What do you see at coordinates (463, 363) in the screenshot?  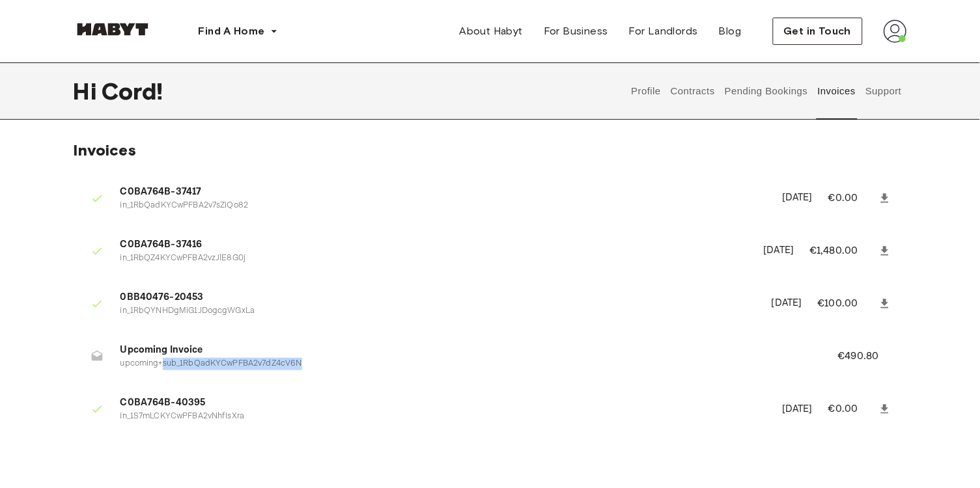 I see `p: upcoming+sub_1RbQadKYCwPFBA2v7dZ4cV6N` at bounding box center [463, 363].